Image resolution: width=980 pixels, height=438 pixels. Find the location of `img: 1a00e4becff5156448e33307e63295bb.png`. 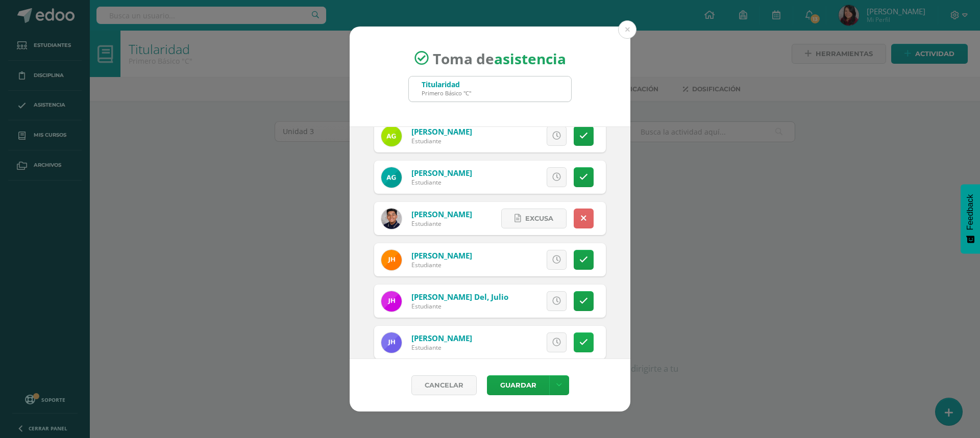

img: 1a00e4becff5156448e33307e63295bb.png is located at coordinates (392, 301).